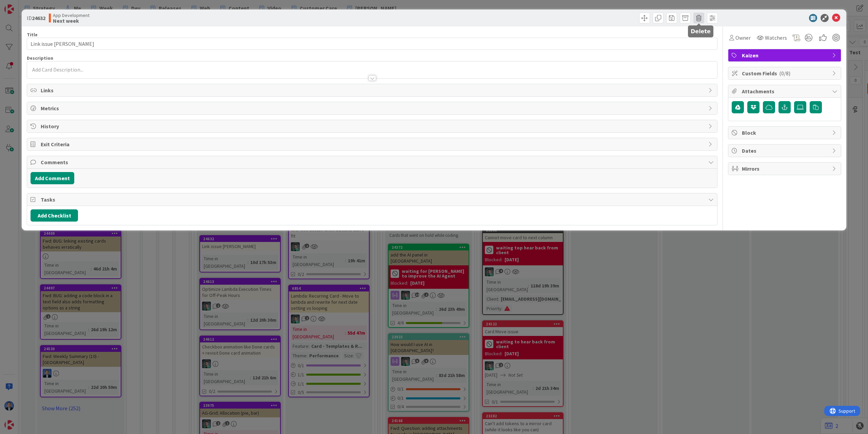  Describe the element at coordinates (373, 162) in the screenshot. I see `span: Comments` at that location.